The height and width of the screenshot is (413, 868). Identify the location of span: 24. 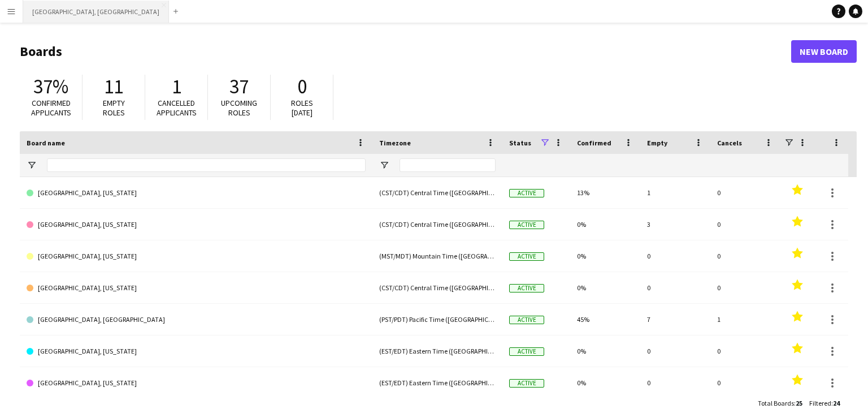
(836, 402).